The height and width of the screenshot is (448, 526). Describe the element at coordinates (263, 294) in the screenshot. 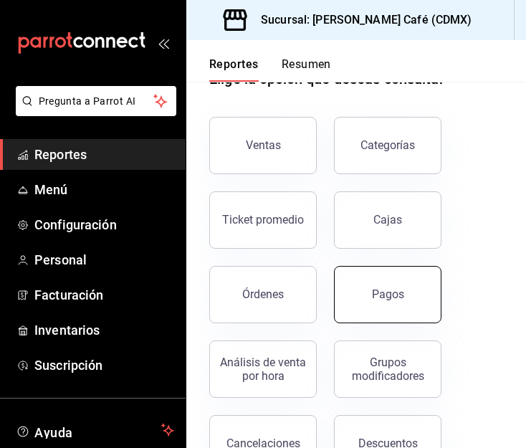

I see `div: Órdenes` at that location.